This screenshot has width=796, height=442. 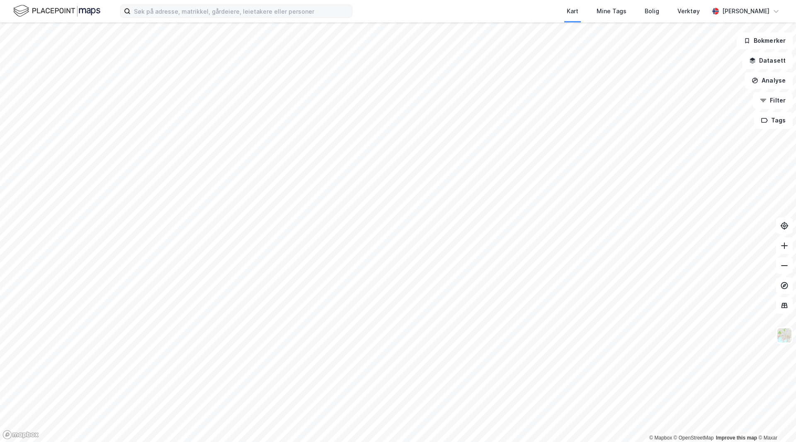 What do you see at coordinates (652, 11) in the screenshot?
I see `div: Bolig` at bounding box center [652, 11].